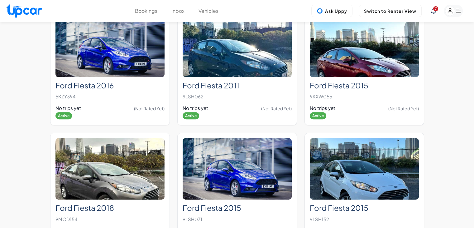 The width and height of the screenshot is (474, 228). What do you see at coordinates (436, 9) in the screenshot?
I see `span: You have new notifications` at bounding box center [436, 9].